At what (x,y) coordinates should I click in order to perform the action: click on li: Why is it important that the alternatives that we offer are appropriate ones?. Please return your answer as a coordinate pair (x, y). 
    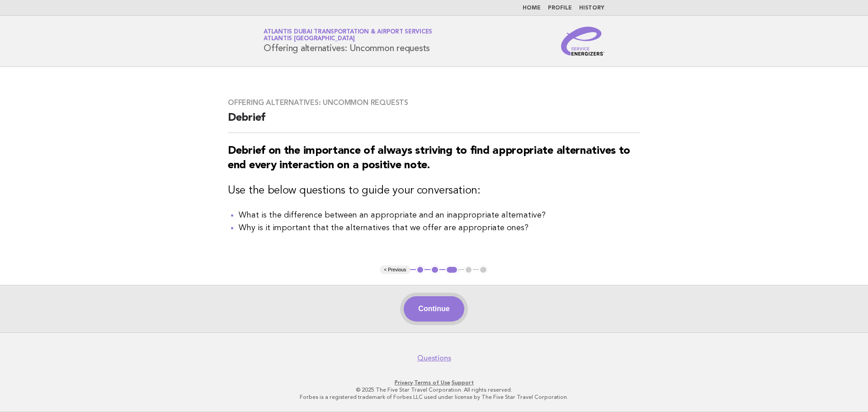
    Looking at the image, I should click on (439, 228).